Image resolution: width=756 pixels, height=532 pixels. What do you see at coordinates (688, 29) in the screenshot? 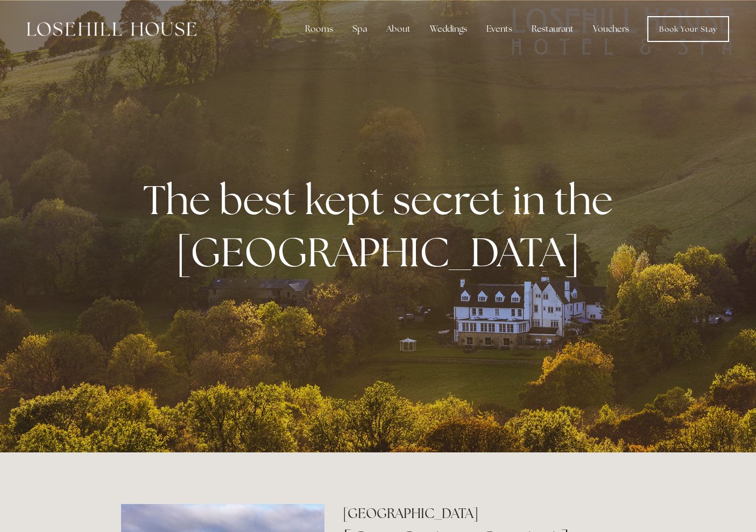
I see `a: Book Your Stay` at bounding box center [688, 29].